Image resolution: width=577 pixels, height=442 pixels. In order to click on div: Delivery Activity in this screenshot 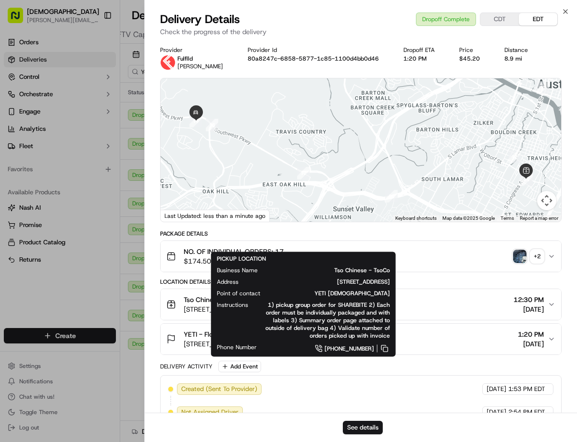, I will do `click(186, 367)`.